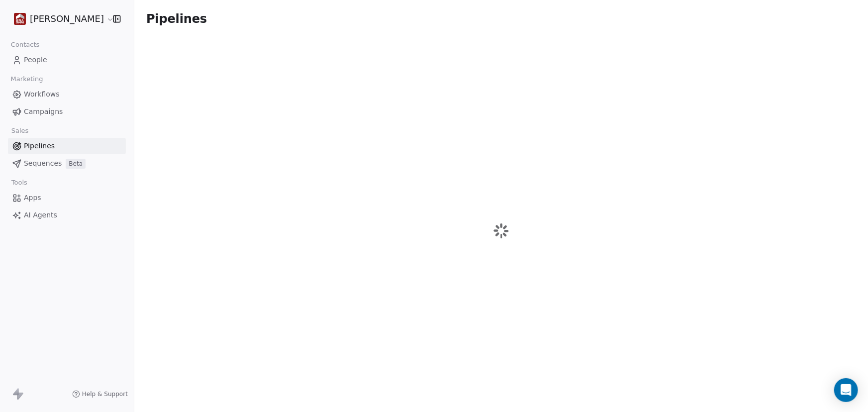 The height and width of the screenshot is (412, 868). I want to click on a: SequencesBeta, so click(67, 163).